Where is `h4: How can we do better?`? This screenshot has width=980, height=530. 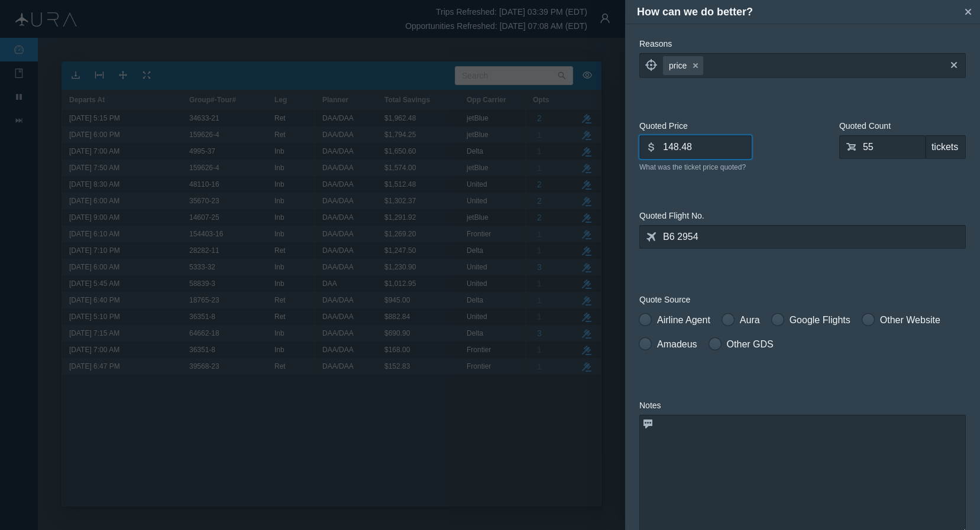 h4: How can we do better? is located at coordinates (798, 12).